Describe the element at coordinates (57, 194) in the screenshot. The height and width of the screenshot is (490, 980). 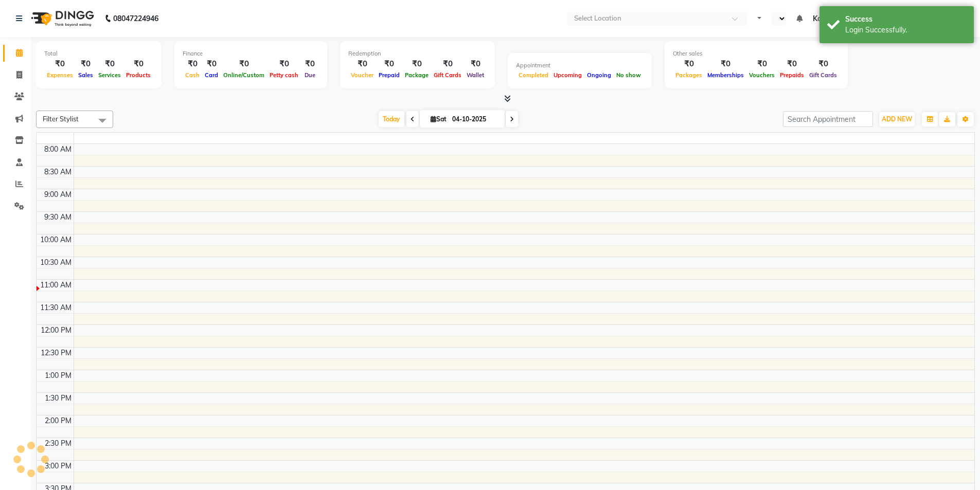
I see `div: 9:00 AM` at that location.